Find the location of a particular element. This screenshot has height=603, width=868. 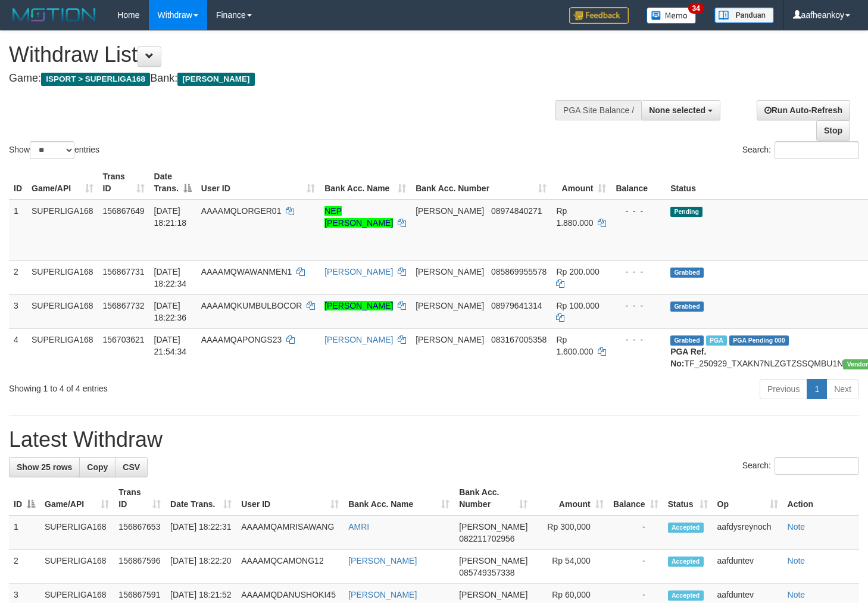

span: 34 is located at coordinates (696, 9).